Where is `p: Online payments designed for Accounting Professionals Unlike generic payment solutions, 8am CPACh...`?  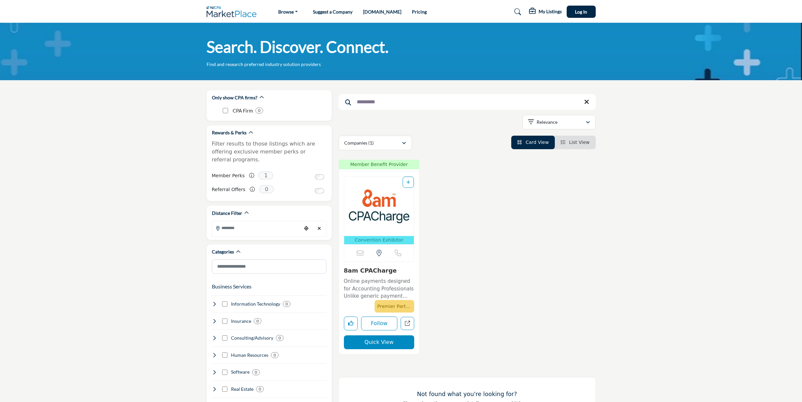 p: Online payments designed for Accounting Professionals Unlike generic payment solutions, 8am CPACh... is located at coordinates (379, 289).